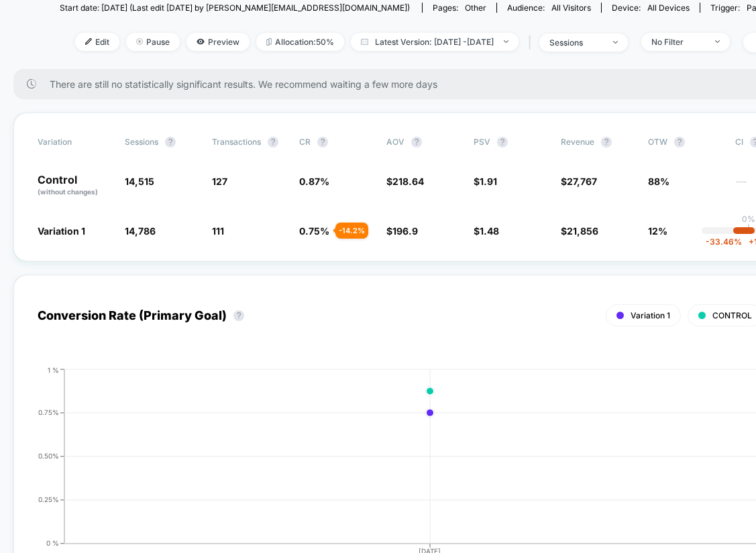 Image resolution: width=756 pixels, height=553 pixels. What do you see at coordinates (548, 8) in the screenshot?
I see `div: Audience:` at bounding box center [548, 8].